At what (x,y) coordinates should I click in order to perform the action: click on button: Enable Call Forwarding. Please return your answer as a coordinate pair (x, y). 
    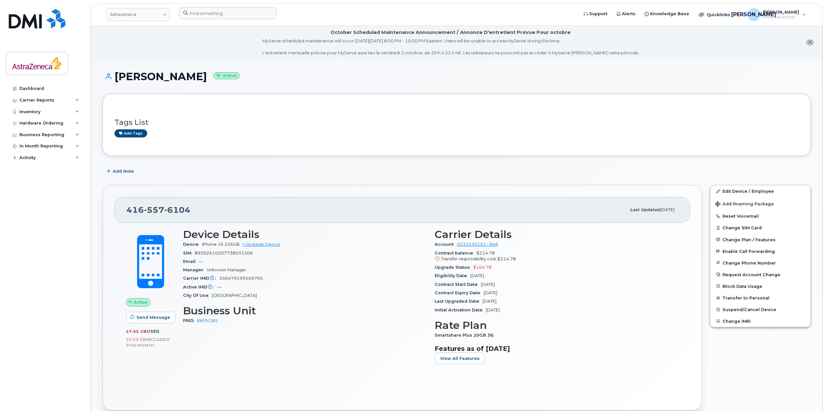
    Looking at the image, I should click on (760, 251).